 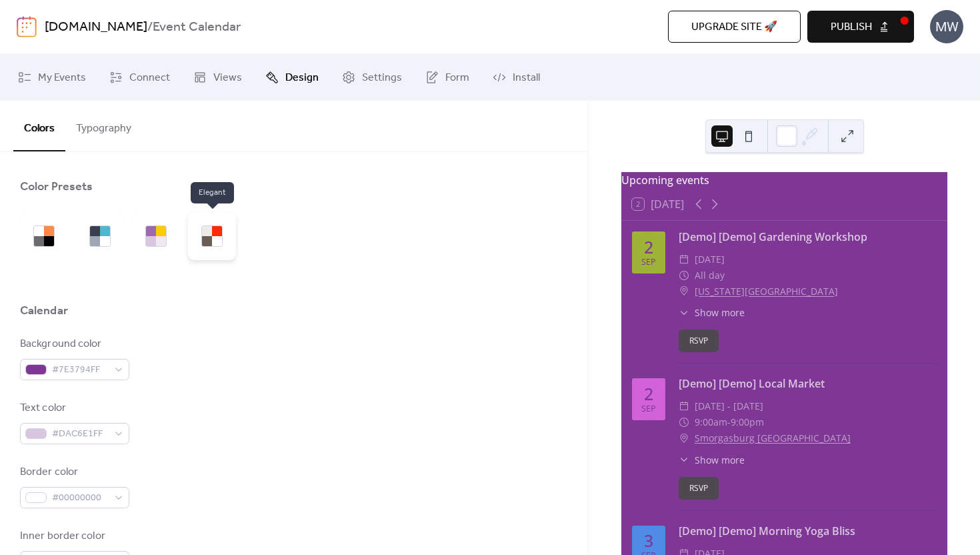 What do you see at coordinates (526, 78) in the screenshot?
I see `span: Install` at bounding box center [526, 78].